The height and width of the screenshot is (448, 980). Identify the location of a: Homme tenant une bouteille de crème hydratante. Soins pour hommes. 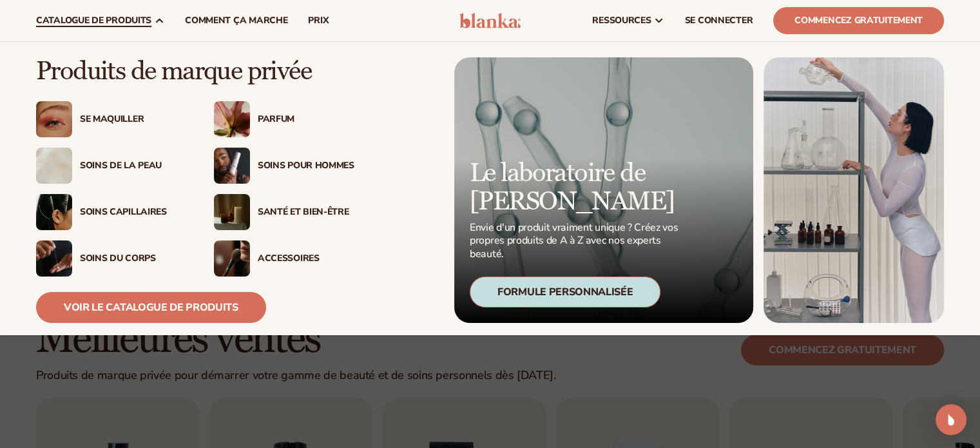
(290, 166).